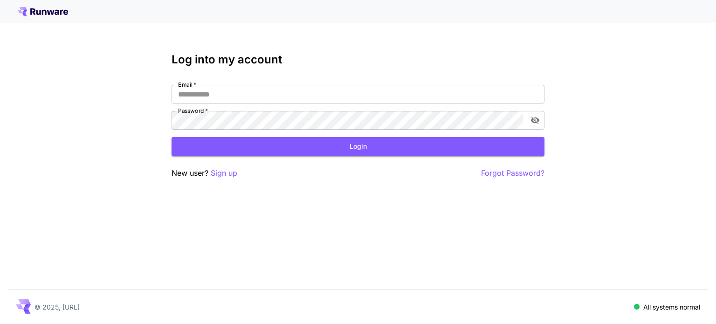 This screenshot has height=324, width=716. What do you see at coordinates (187, 84) in the screenshot?
I see `label: Email` at bounding box center [187, 84].